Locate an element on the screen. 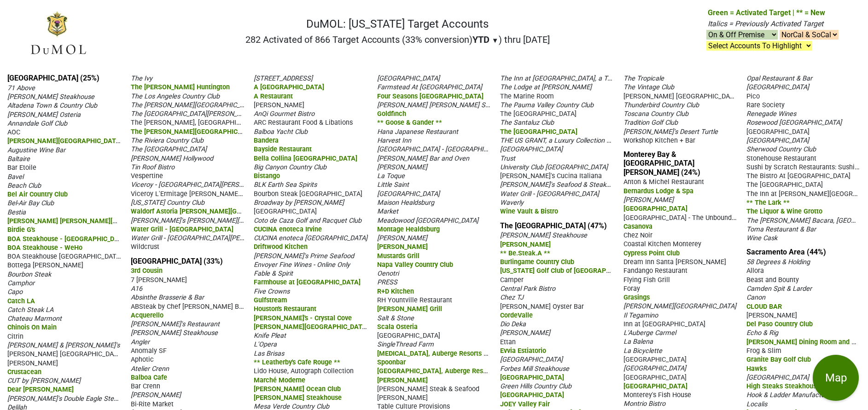  span: R+D Kitchen is located at coordinates (396, 291).